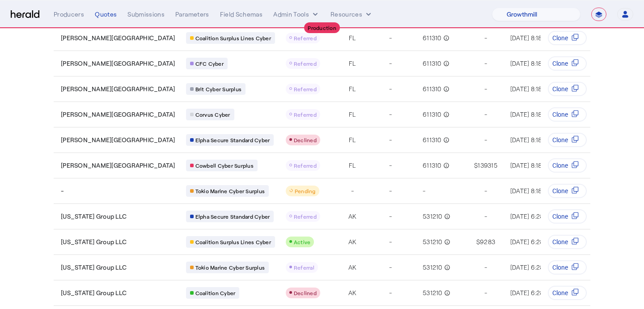 This screenshot has width=644, height=309. I want to click on div: Parameters, so click(192, 15).